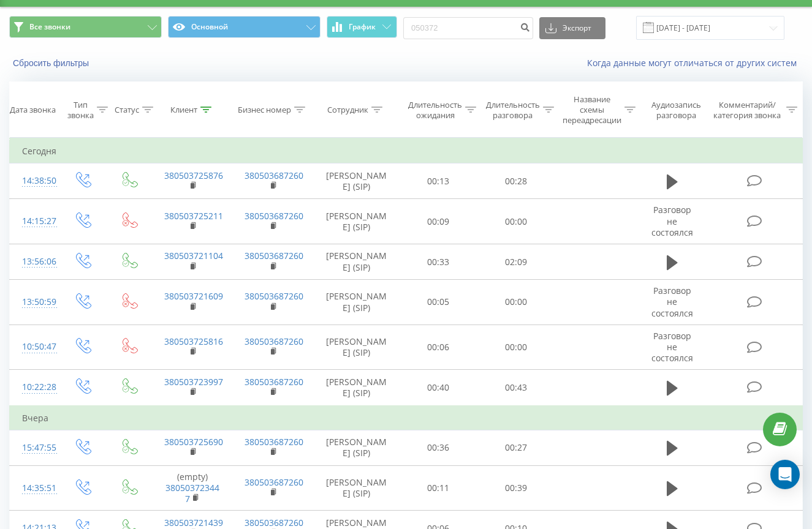 The height and width of the screenshot is (529, 812). What do you see at coordinates (515, 388) in the screenshot?
I see `td: 00:43` at bounding box center [515, 388].